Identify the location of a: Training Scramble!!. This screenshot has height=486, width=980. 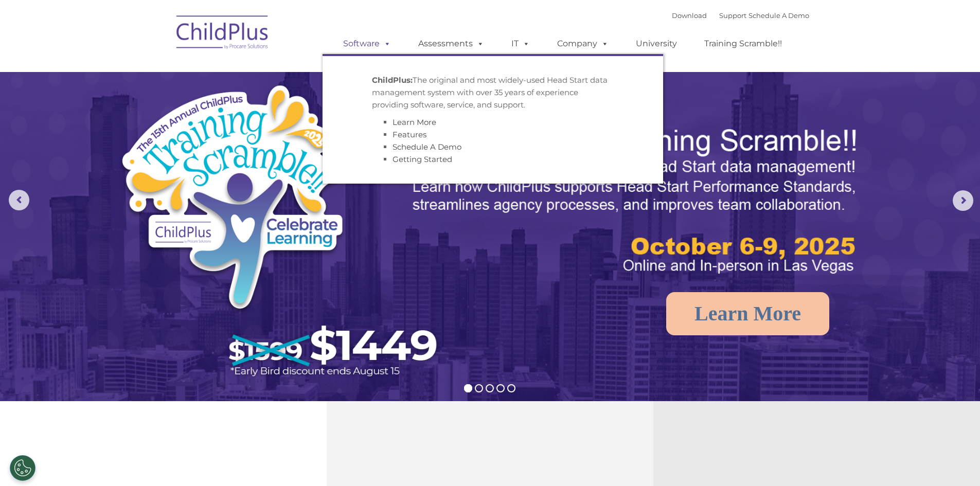
(743, 44).